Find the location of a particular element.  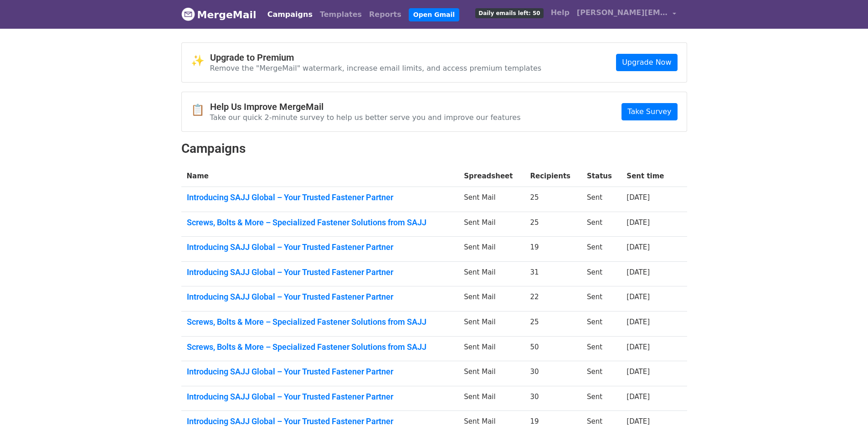

th: Sent time is located at coordinates (648, 176).